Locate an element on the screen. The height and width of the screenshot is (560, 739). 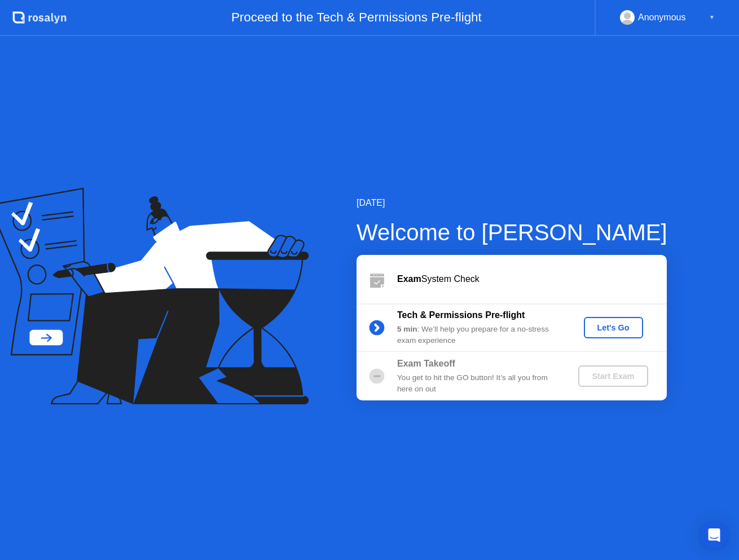
div: Open Intercom Messenger is located at coordinates (714, 536).